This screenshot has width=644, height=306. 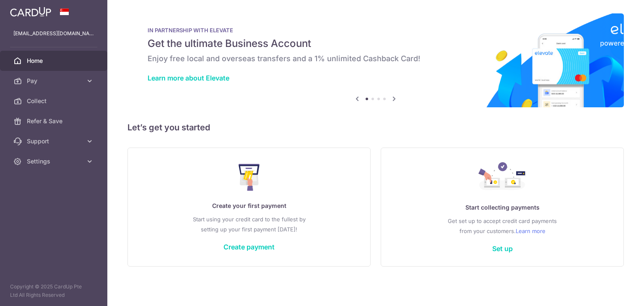 What do you see at coordinates (55, 121) in the screenshot?
I see `span: Refer & Save` at bounding box center [55, 121].